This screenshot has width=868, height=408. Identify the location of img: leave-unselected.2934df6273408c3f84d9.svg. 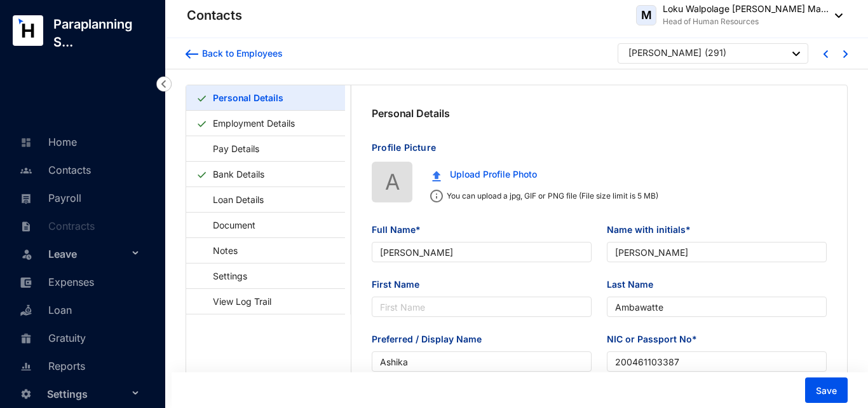
(27, 254).